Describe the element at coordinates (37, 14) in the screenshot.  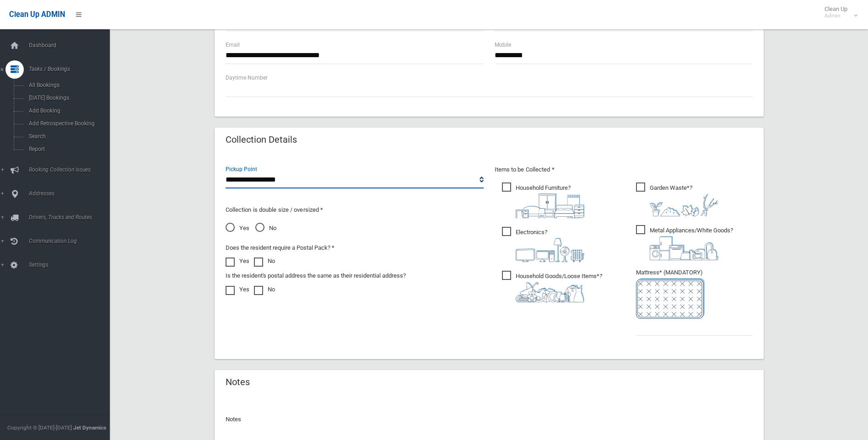
I see `span: Clean Up ADMIN` at that location.